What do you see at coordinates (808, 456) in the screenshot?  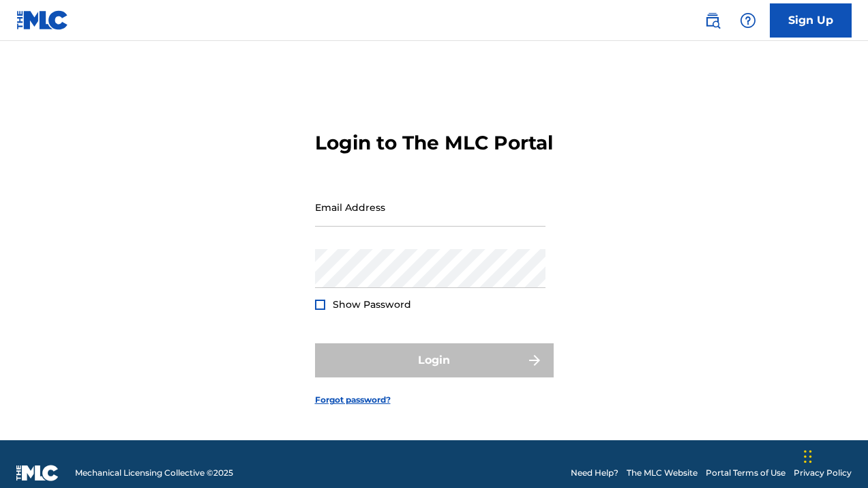 I see `div: Drag` at bounding box center [808, 456].